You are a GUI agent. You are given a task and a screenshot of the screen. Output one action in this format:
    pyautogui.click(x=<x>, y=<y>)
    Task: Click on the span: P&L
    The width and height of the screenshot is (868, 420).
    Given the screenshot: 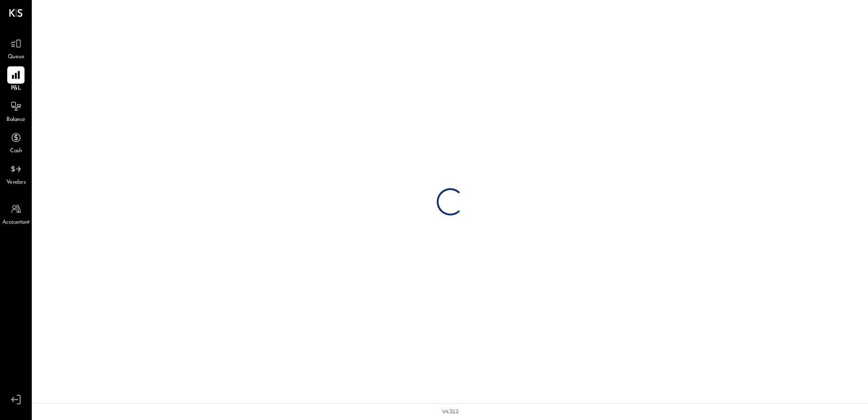 What is the action you would take?
    pyautogui.click(x=16, y=89)
    